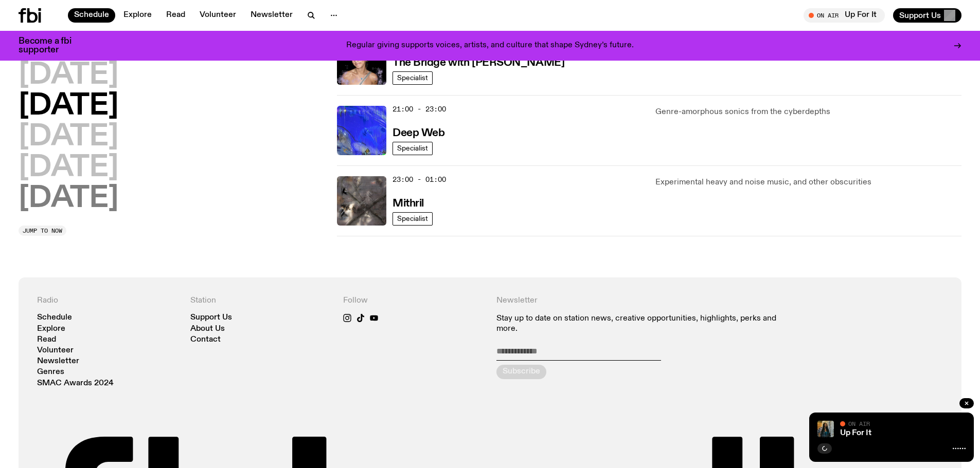  What do you see at coordinates (42, 231) in the screenshot?
I see `button: Jump to now` at bounding box center [42, 231].